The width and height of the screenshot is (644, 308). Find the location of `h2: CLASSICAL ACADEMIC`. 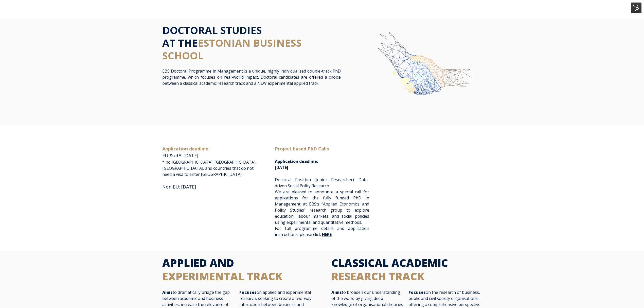

h2: CLASSICAL ACADEMIC is located at coordinates (407, 269).